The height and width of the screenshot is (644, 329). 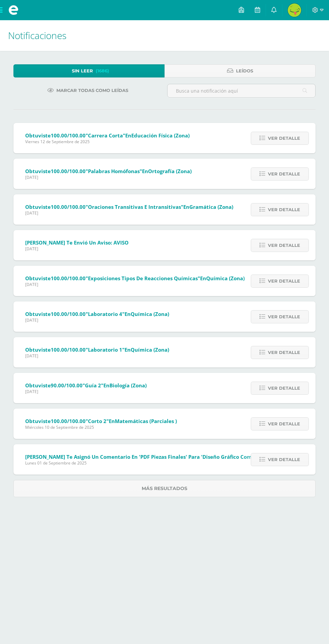 I want to click on span: Marcar todas como leídas, so click(x=92, y=91).